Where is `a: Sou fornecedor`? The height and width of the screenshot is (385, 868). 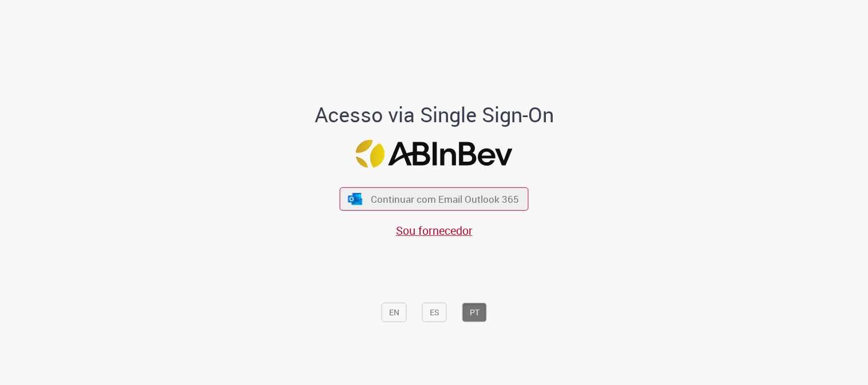
a: Sou fornecedor is located at coordinates (434, 230).